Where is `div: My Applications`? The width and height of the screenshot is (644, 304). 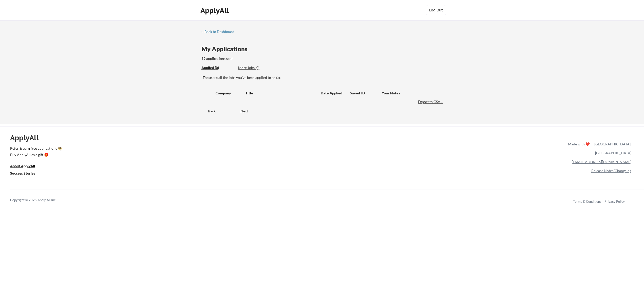 div: My Applications is located at coordinates (227, 49).